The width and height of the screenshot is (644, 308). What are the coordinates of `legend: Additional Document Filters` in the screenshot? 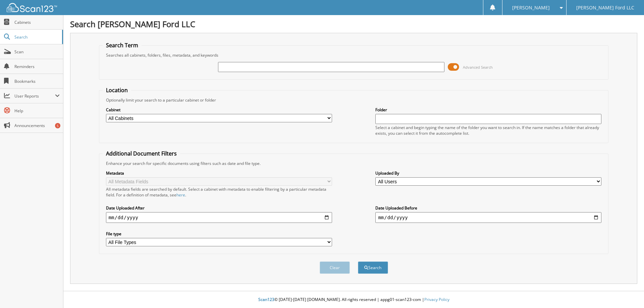 It's located at (142, 154).